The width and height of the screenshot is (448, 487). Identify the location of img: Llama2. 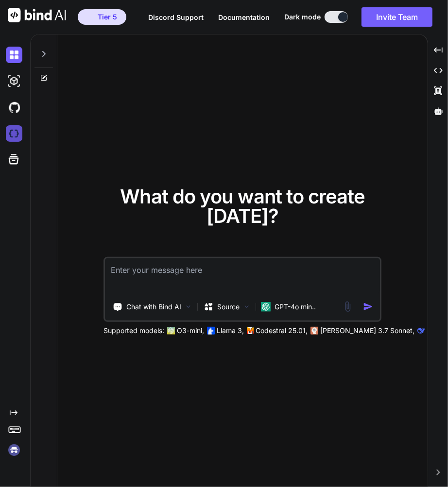
(211, 331).